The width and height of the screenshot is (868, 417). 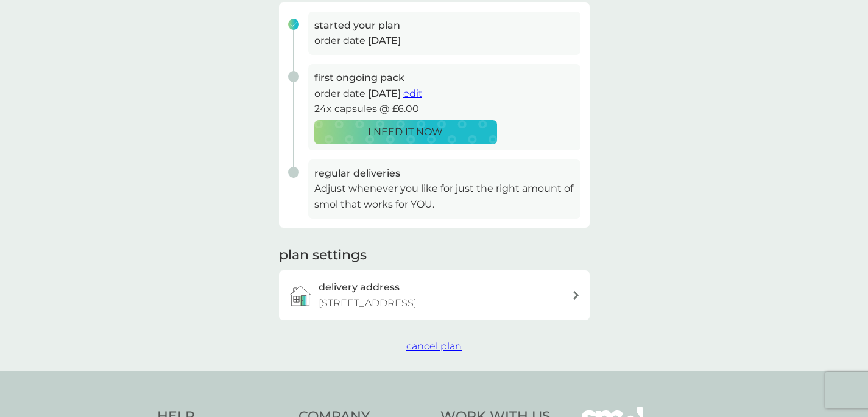 I want to click on p: I NEED IT NOW, so click(x=405, y=132).